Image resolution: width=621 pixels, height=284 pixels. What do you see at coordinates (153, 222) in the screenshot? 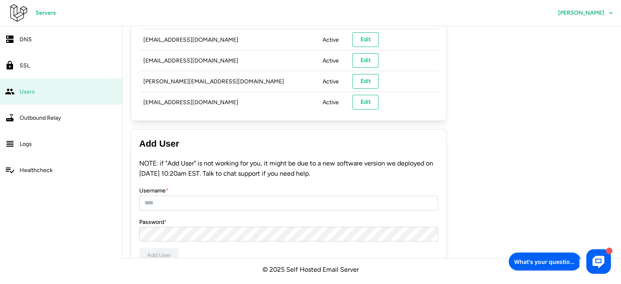
I see `label: Password` at bounding box center [153, 222].